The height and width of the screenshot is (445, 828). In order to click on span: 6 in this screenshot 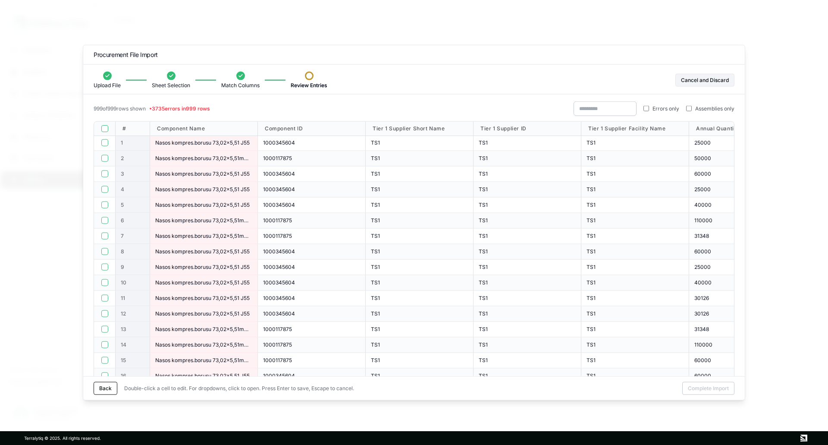, I will do `click(123, 220)`.